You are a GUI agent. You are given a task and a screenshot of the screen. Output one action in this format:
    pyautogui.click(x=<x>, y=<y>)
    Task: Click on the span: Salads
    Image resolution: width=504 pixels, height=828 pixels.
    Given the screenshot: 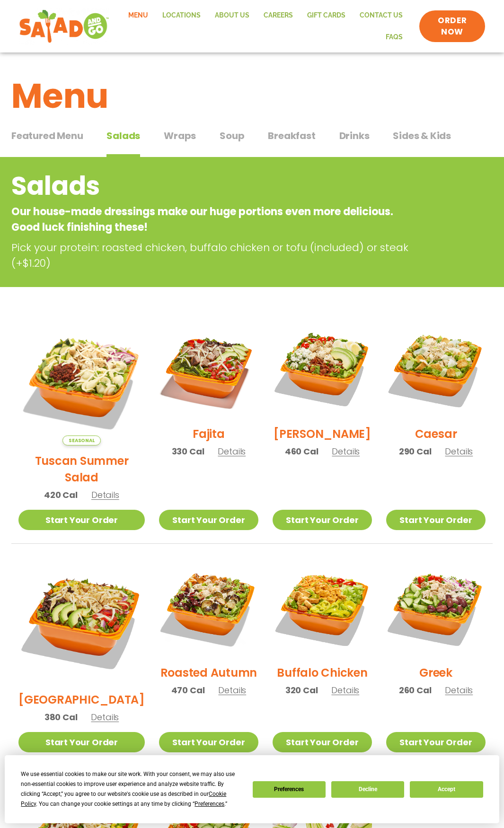 What is the action you would take?
    pyautogui.click(x=123, y=136)
    